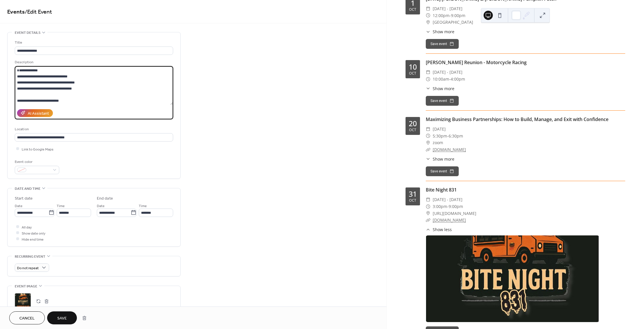 This screenshot has height=329, width=644. Describe the element at coordinates (39, 12) in the screenshot. I see `span: / Edit Event` at that location.